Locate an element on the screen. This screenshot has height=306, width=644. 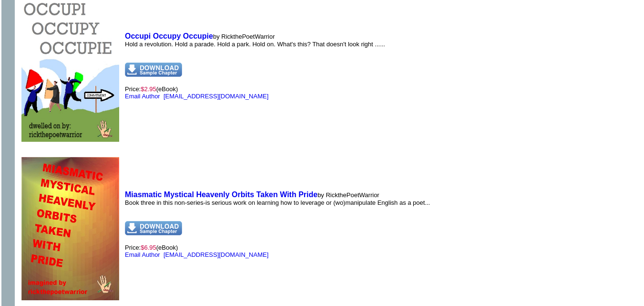
font: $6.95 is located at coordinates (148, 247).